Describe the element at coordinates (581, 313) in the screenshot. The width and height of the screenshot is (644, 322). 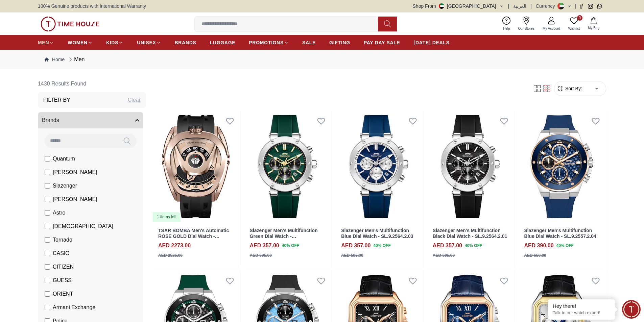
I see `p: Talk to our watch expert!` at that location.